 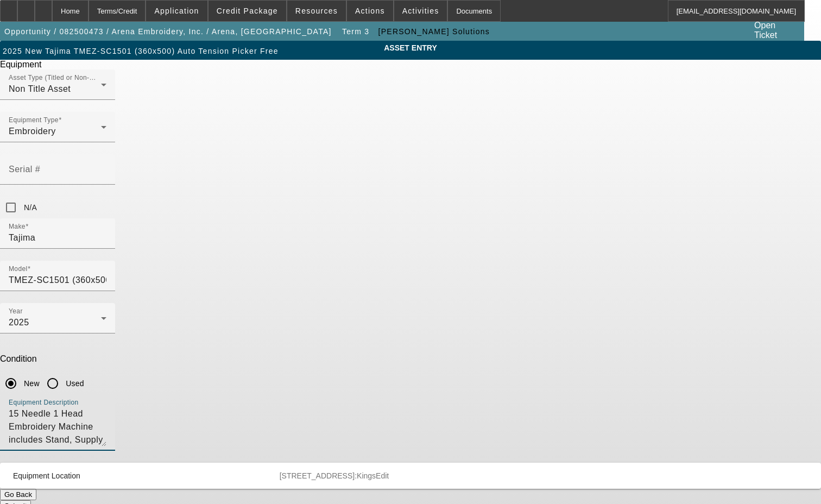 I want to click on span: ASSET ENTRY, so click(x=410, y=48).